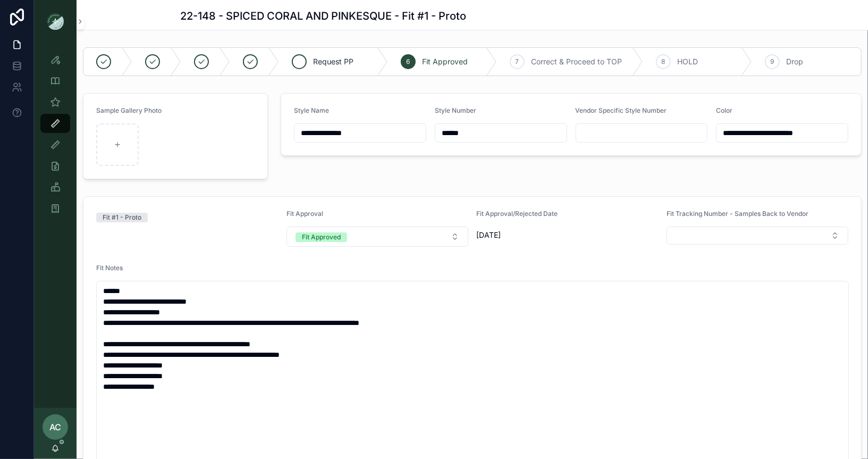 The width and height of the screenshot is (868, 459). I want to click on span: 7, so click(517, 62).